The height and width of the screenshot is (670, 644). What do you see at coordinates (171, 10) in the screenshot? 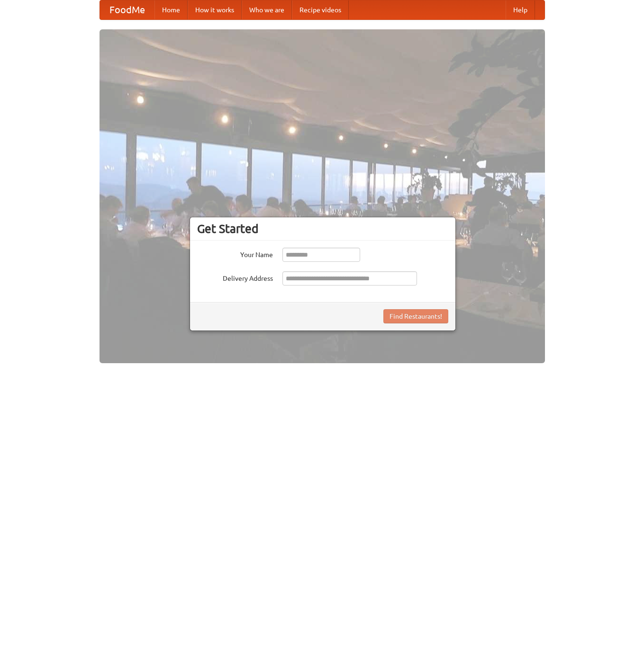
I see `a: Home` at bounding box center [171, 10].